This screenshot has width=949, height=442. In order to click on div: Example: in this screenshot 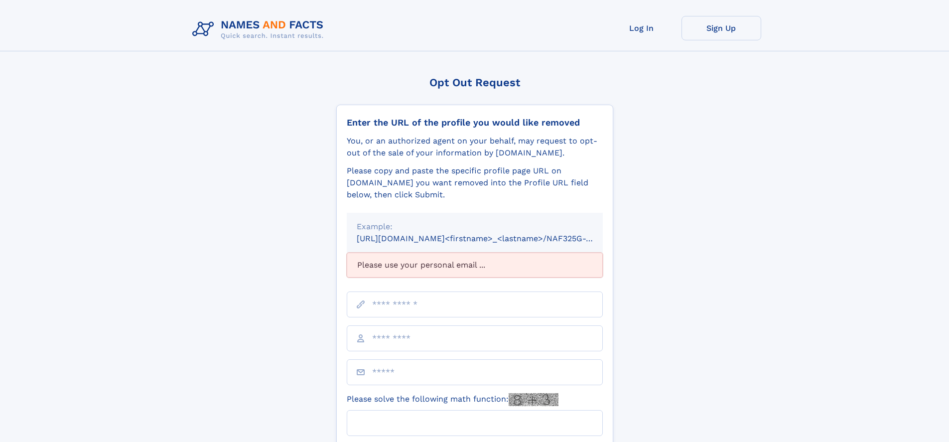, I will do `click(475, 227)`.